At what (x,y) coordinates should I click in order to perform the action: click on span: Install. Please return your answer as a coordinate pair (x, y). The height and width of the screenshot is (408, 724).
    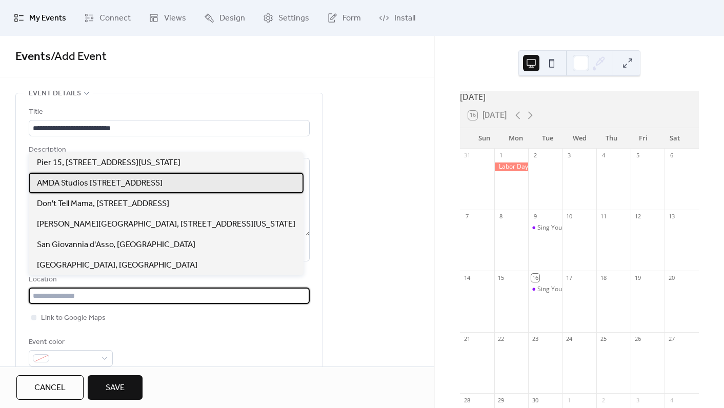
    Looking at the image, I should click on (404, 18).